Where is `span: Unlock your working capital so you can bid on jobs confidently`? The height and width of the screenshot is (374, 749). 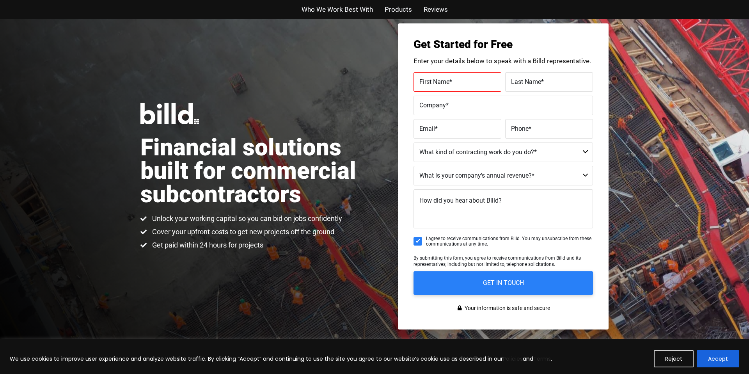 span: Unlock your working capital so you can bid on jobs confidently is located at coordinates (246, 218).